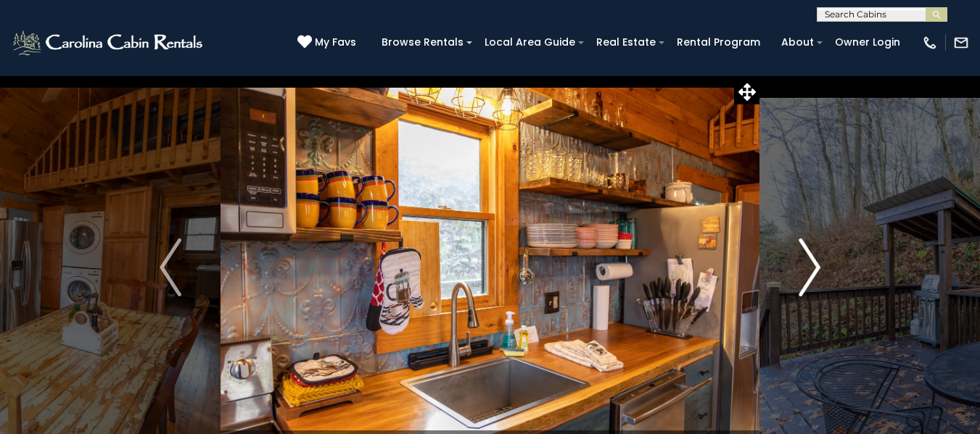 This screenshot has width=980, height=434. What do you see at coordinates (718, 42) in the screenshot?
I see `a: Rental Program` at bounding box center [718, 42].